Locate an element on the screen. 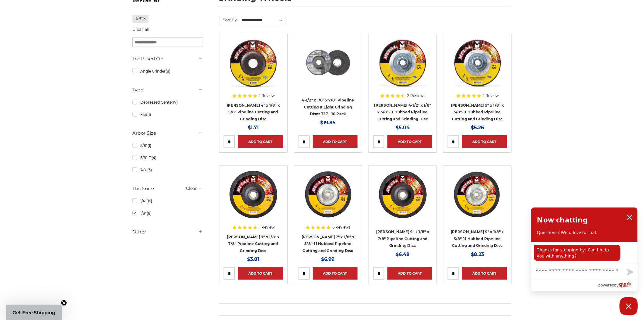 This screenshot has height=320, width=644. button: Close teaser is located at coordinates (64, 303).